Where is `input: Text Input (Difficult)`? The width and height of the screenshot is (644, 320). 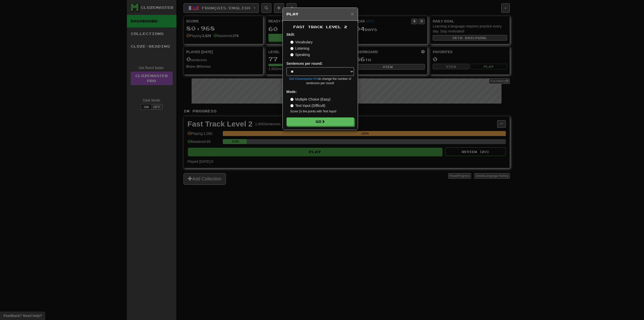 input: Text Input (Difficult) is located at coordinates (292, 106).